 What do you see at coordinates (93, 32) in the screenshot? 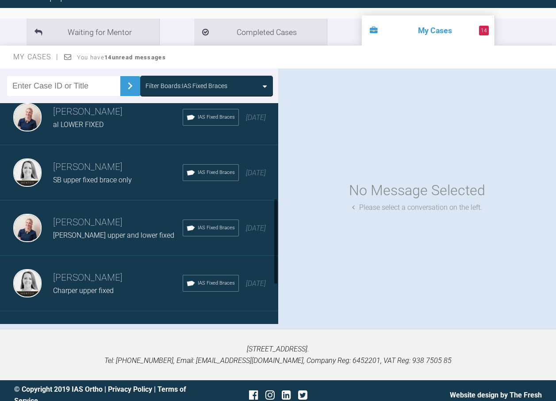
I see `li: Waiting for Mentor` at bounding box center [93, 32].